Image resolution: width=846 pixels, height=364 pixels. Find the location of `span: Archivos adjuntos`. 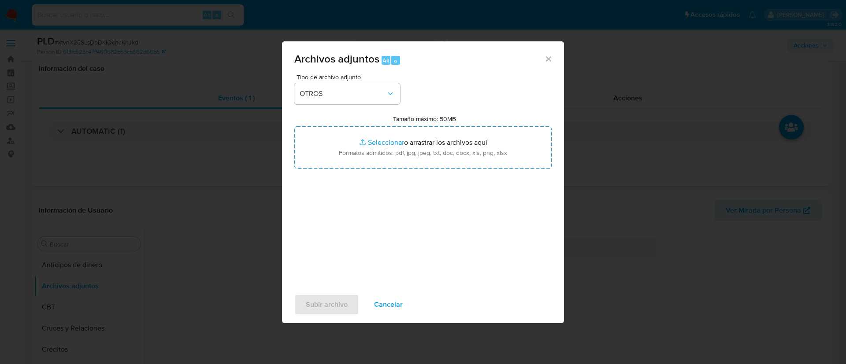

span: Archivos adjuntos is located at coordinates (337, 59).